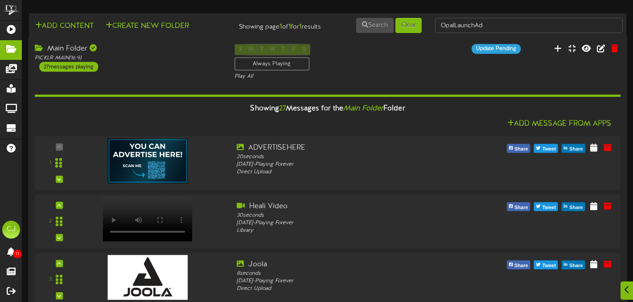  What do you see at coordinates (147, 26) in the screenshot?
I see `button: Create New Folder` at bounding box center [147, 26].